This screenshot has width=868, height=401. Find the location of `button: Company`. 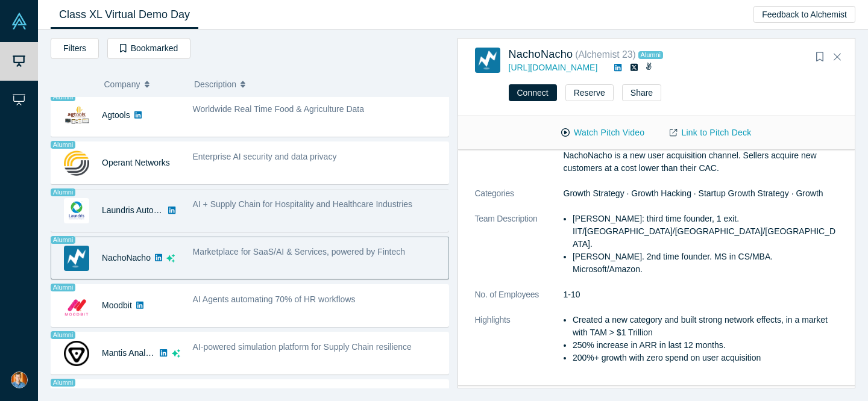

button: Company is located at coordinates (143, 84).